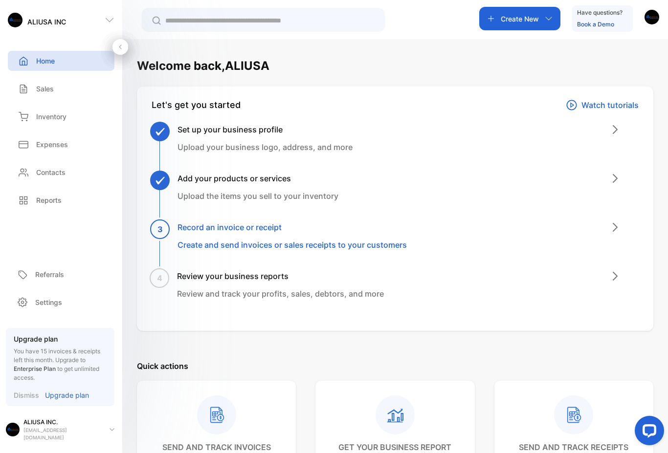  Describe the element at coordinates (280, 276) in the screenshot. I see `h3: Review your business reports` at that location.